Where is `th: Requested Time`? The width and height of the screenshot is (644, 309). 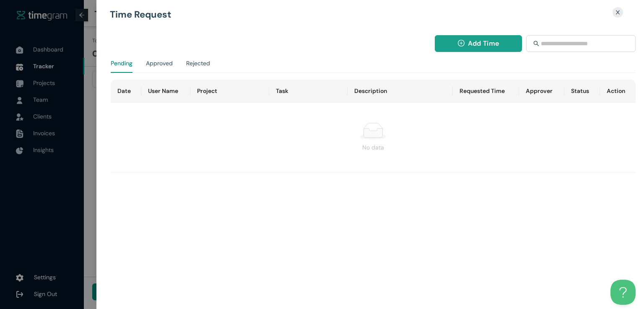
th: Requested Time is located at coordinates (486, 91).